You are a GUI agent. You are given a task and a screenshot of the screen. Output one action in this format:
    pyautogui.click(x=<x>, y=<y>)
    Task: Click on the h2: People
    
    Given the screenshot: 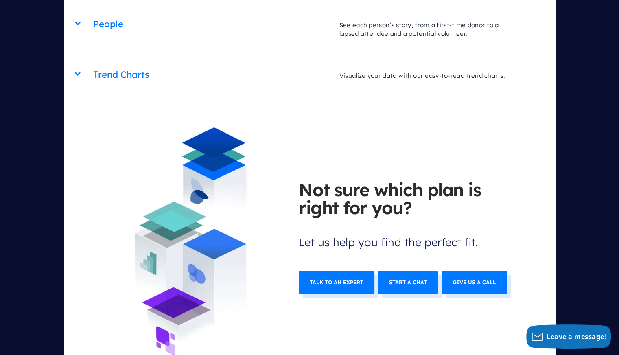 What is the action you would take?
    pyautogui.click(x=212, y=24)
    